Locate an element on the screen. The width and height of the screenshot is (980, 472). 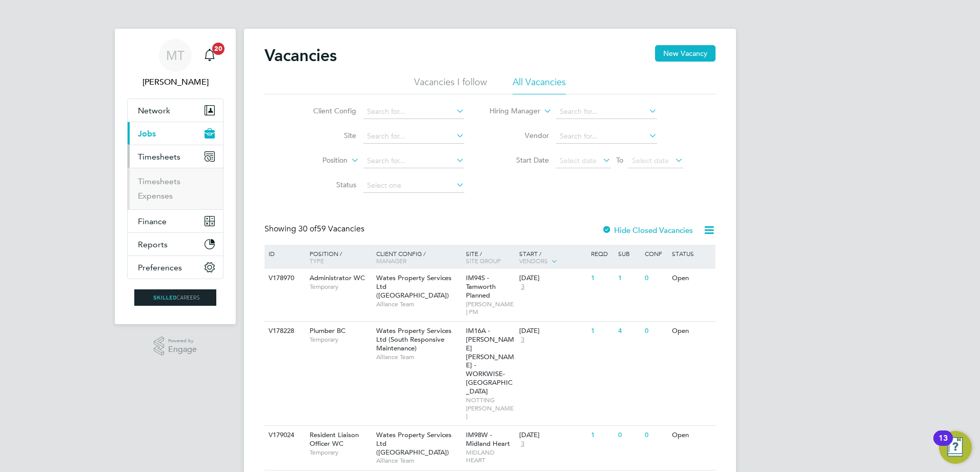
div: V178970 is located at coordinates (284, 278).